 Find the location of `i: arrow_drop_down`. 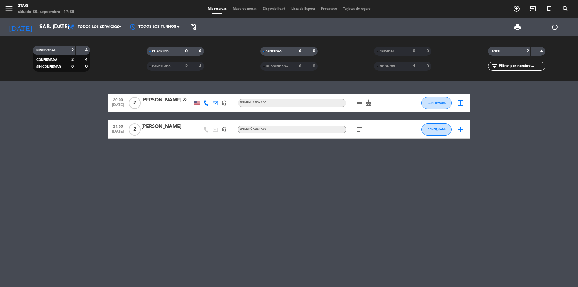

i: arrow_drop_down is located at coordinates (60, 27).